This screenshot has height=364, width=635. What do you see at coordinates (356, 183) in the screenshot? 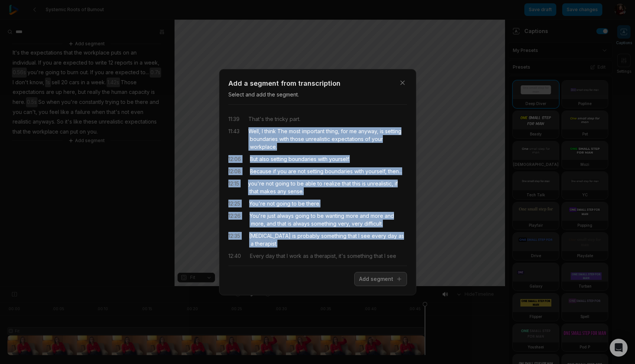
I see `span: this` at bounding box center [356, 183].